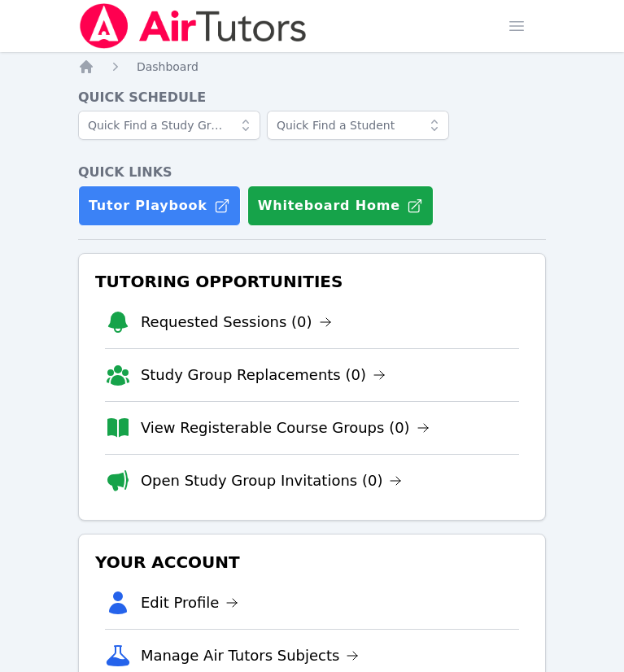  What do you see at coordinates (312, 98) in the screenshot?
I see `h4: Quick Schedule` at bounding box center [312, 98].